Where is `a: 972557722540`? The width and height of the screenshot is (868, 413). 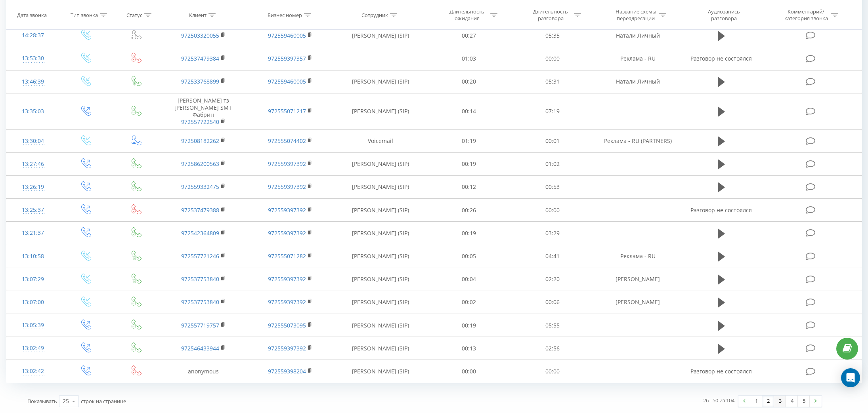 a: 972557722540 is located at coordinates (200, 122).